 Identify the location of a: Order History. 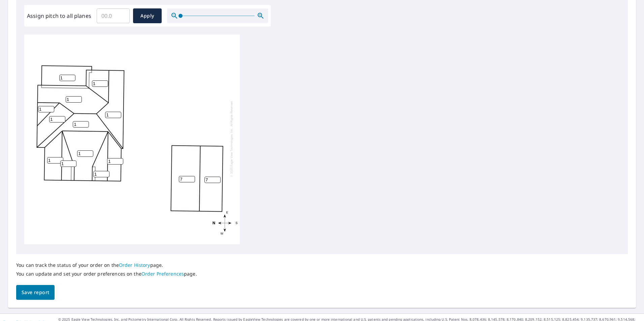
(135, 265).